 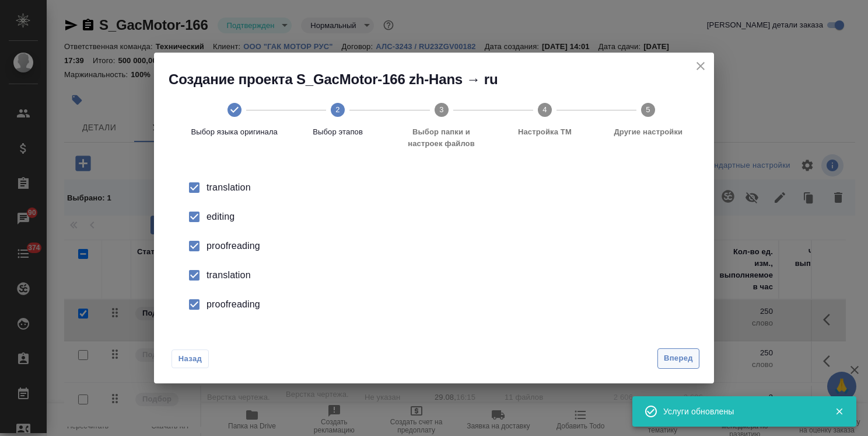 I want to click on span: Выбор этапов, so click(x=337, y=132).